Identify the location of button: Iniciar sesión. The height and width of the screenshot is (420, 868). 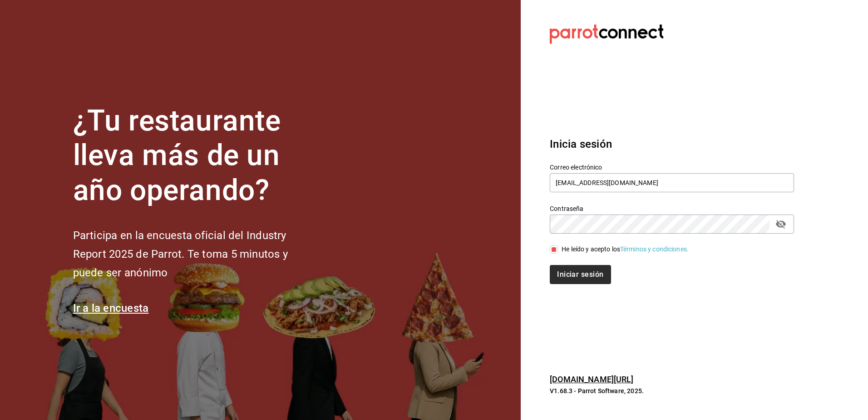
(580, 274).